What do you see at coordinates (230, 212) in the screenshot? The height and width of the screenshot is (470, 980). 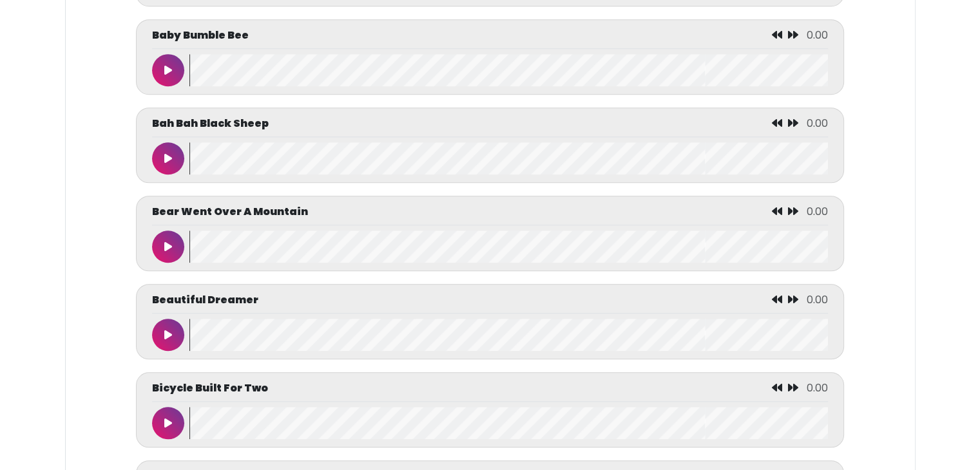 I see `p: Bear Went Over A Mountain` at bounding box center [230, 212].